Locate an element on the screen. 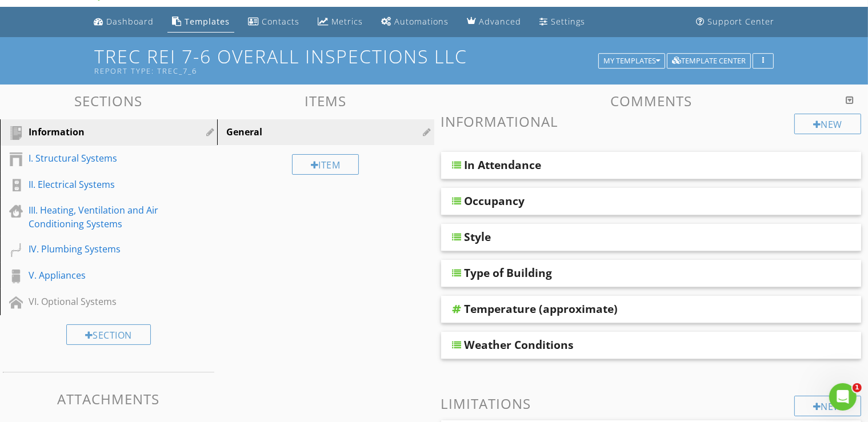 This screenshot has width=868, height=422. a: Support Center is located at coordinates (735, 21).